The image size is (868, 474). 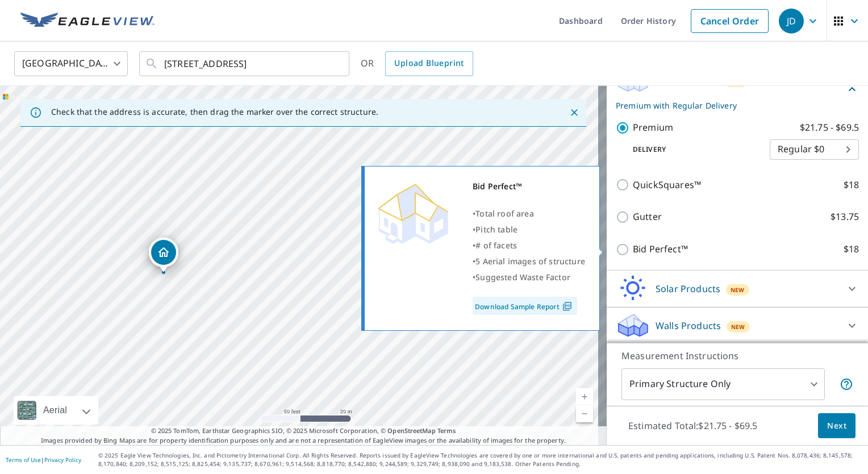 What do you see at coordinates (497, 229) in the screenshot?
I see `span: Pitch table` at bounding box center [497, 229].